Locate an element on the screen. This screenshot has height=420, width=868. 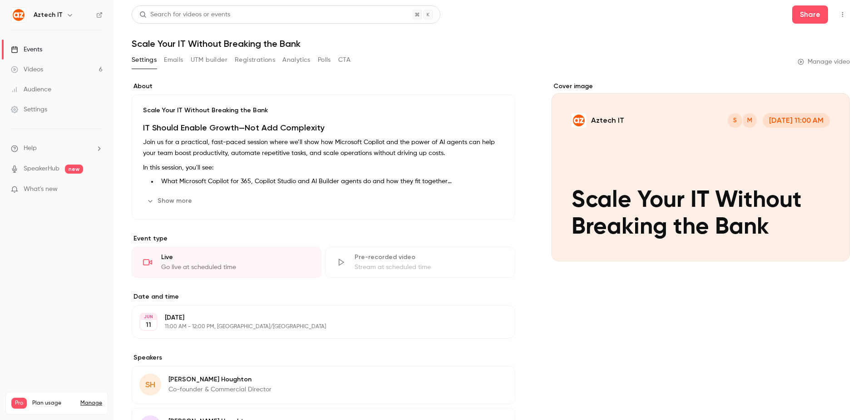
section: Cover image is located at coordinates (701, 172).